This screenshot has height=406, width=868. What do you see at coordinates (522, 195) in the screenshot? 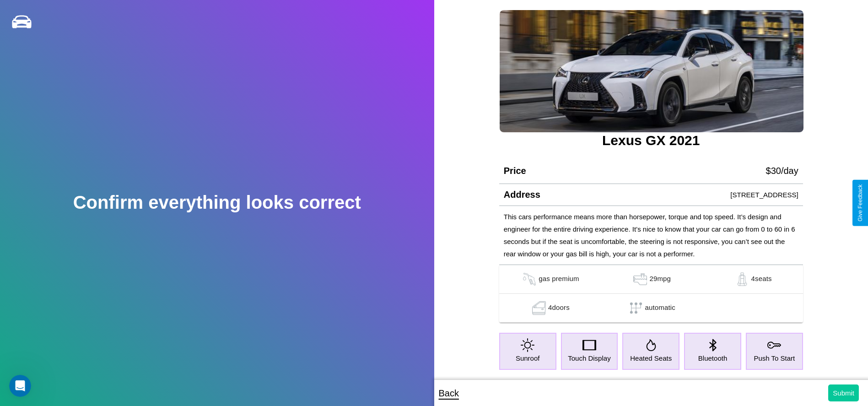
I see `h4: Address` at bounding box center [522, 195].